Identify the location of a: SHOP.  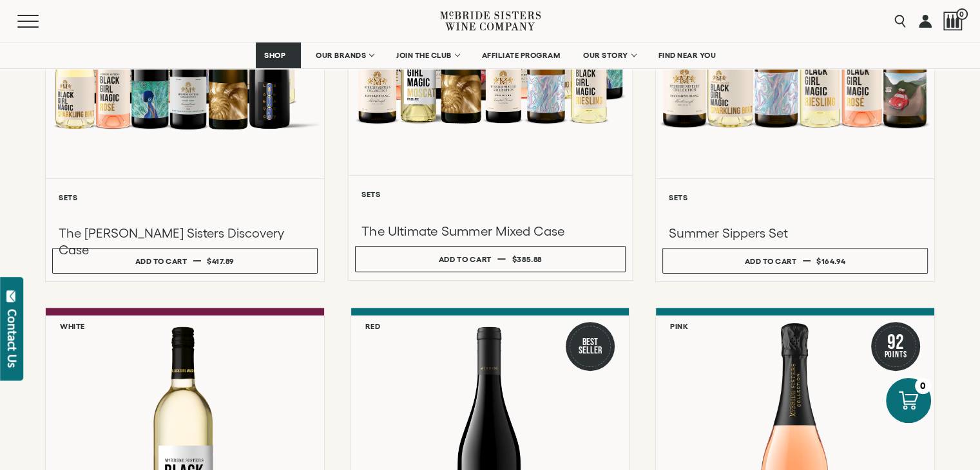
(279, 55).